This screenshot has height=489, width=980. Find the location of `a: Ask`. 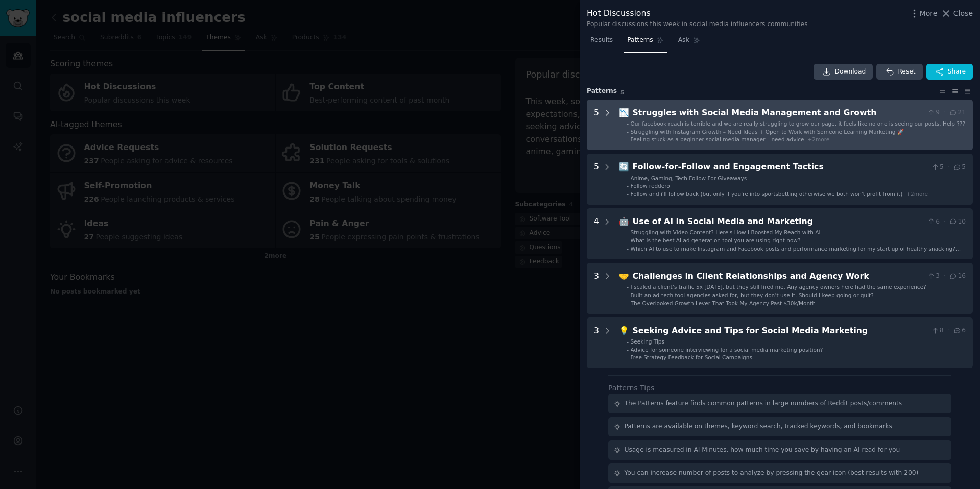

a: Ask is located at coordinates (689, 43).